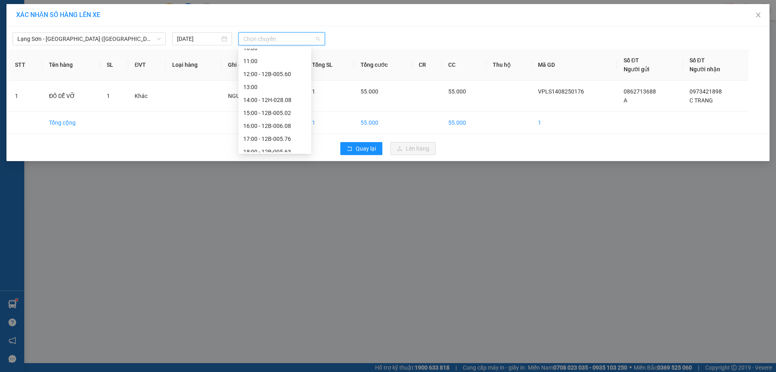 This screenshot has height=372, width=776. What do you see at coordinates (561, 91) in the screenshot?
I see `span: VPLS1408250176` at bounding box center [561, 91].